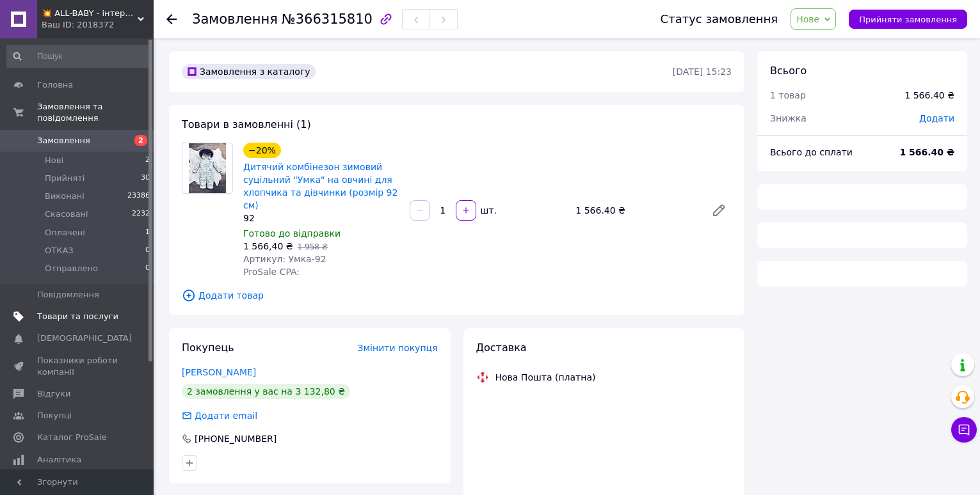 This screenshot has width=980, height=495. Describe the element at coordinates (398, 348) in the screenshot. I see `span: Змінити покупця` at that location.